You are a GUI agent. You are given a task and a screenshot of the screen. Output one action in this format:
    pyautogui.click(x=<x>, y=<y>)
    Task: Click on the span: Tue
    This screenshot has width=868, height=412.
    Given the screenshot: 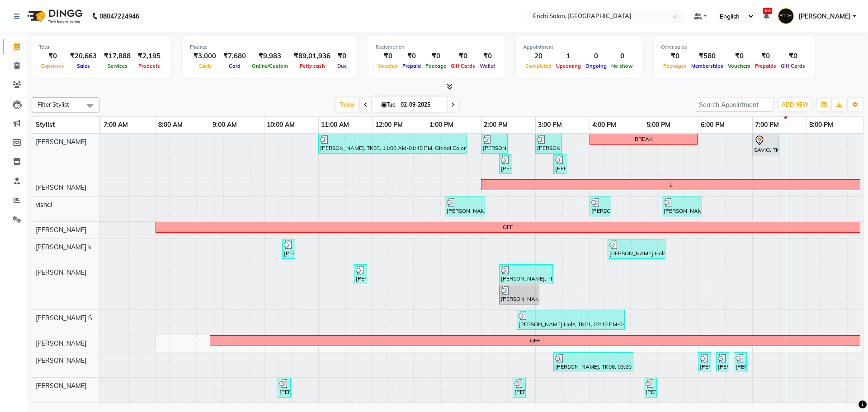 What is the action you would take?
    pyautogui.click(x=388, y=105)
    